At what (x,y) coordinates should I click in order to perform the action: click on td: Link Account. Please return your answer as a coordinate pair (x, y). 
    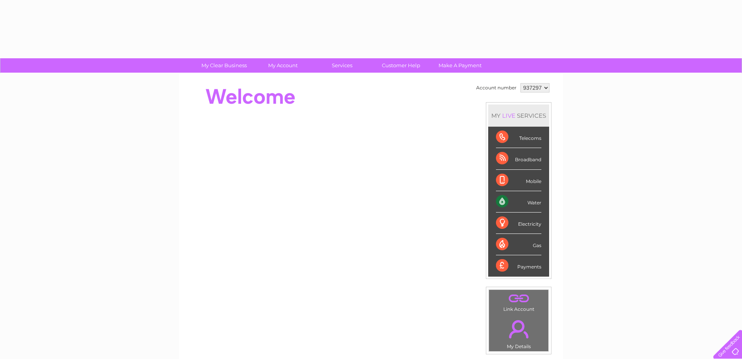
    Looking at the image, I should click on (519, 301).